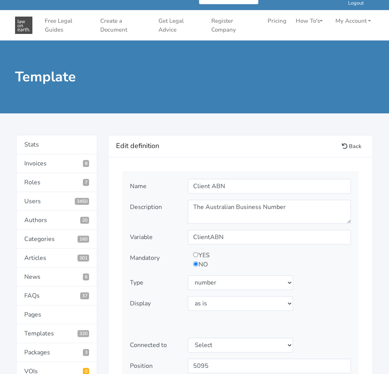 The width and height of the screenshot is (389, 374). Describe the element at coordinates (353, 21) in the screenshot. I see `a: My Account` at that location.